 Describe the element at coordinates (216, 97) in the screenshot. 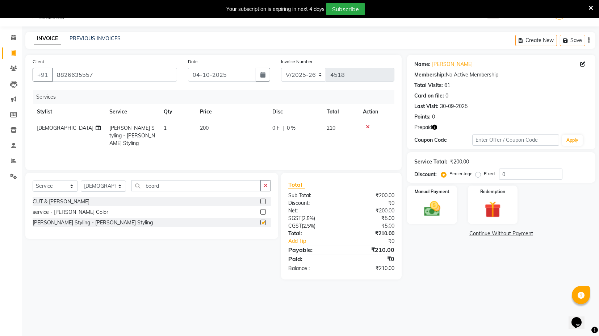

I see `div: Services` at that location.